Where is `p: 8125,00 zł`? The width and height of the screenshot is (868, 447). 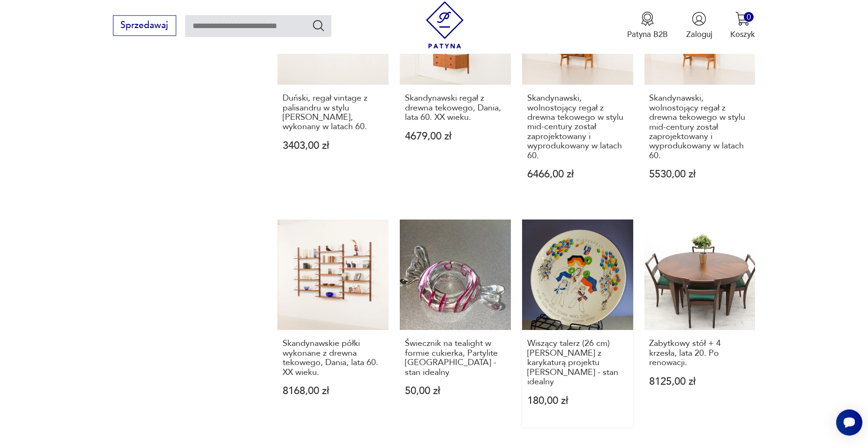
p: 8125,00 zł is located at coordinates (699, 382).